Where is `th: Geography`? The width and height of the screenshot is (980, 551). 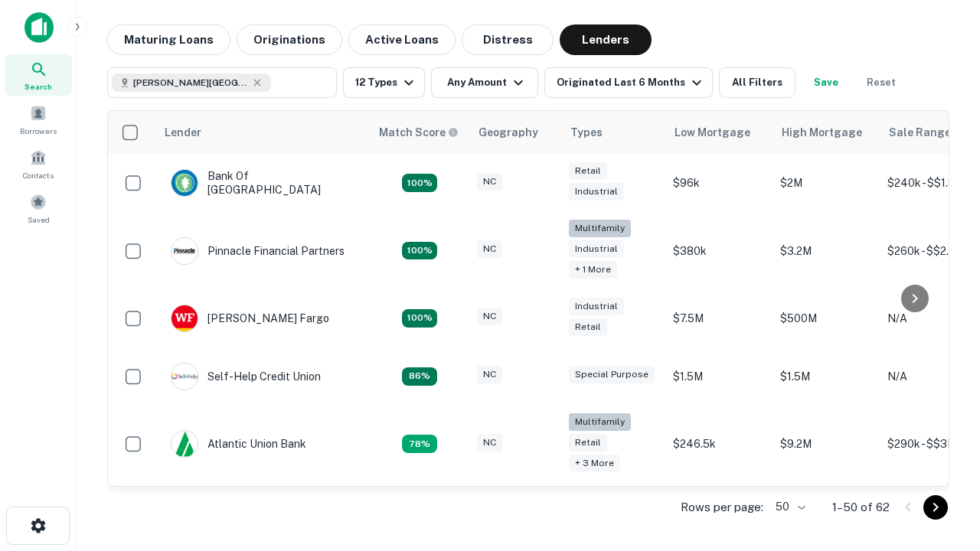
th: Geography is located at coordinates (515, 132).